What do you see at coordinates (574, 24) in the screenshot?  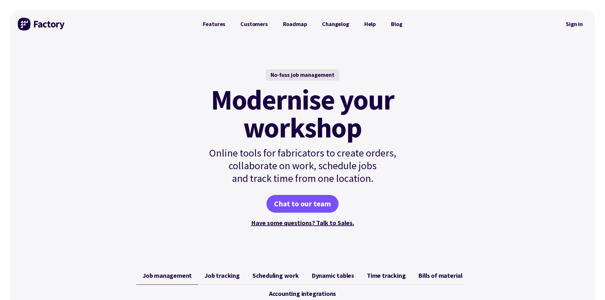 I see `a: Sign in` at bounding box center [574, 24].